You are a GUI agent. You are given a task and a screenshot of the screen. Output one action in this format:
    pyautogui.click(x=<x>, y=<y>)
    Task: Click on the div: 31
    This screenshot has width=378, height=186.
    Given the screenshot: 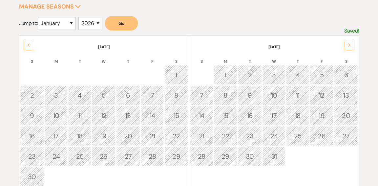 What is the action you would take?
    pyautogui.click(x=274, y=156)
    